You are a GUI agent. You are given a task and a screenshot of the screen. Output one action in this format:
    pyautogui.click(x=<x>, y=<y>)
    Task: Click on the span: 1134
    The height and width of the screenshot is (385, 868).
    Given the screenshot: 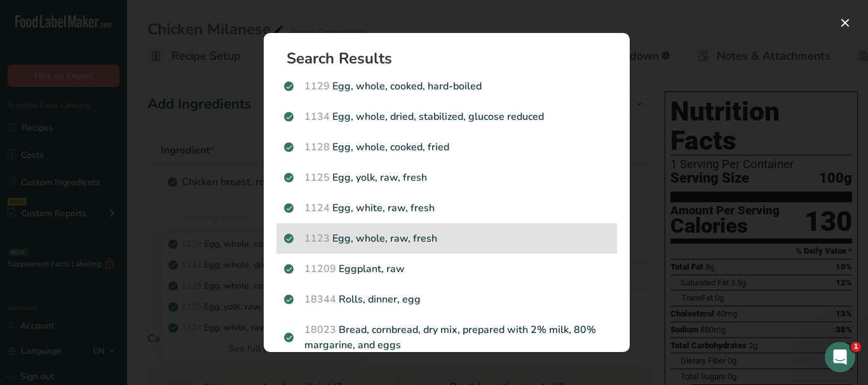 What is the action you would take?
    pyautogui.click(x=317, y=117)
    